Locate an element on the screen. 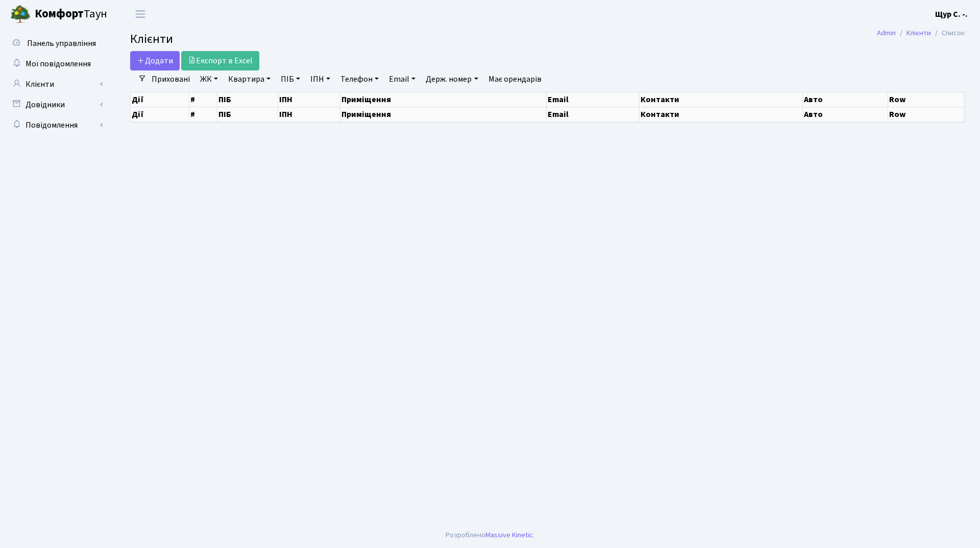 This screenshot has height=548, width=980. a: Приховані is located at coordinates (170, 79).